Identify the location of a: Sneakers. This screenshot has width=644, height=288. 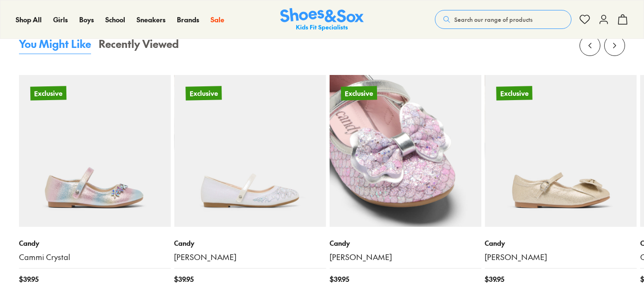
(151, 19).